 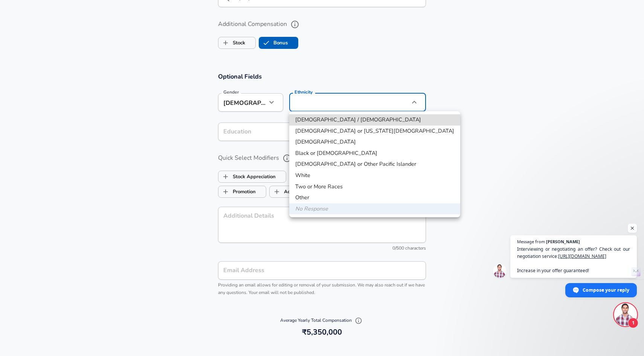 What do you see at coordinates (374, 176) in the screenshot?
I see `li: White` at bounding box center [374, 176].